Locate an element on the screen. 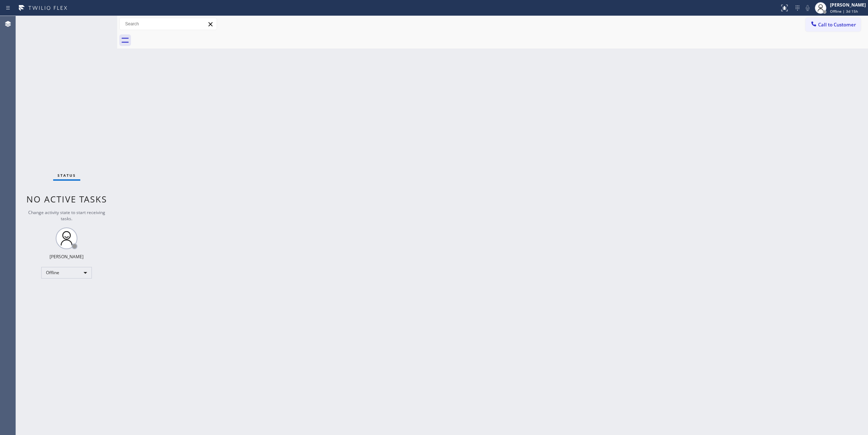 This screenshot has height=435, width=868. button: Mute is located at coordinates (808, 8).